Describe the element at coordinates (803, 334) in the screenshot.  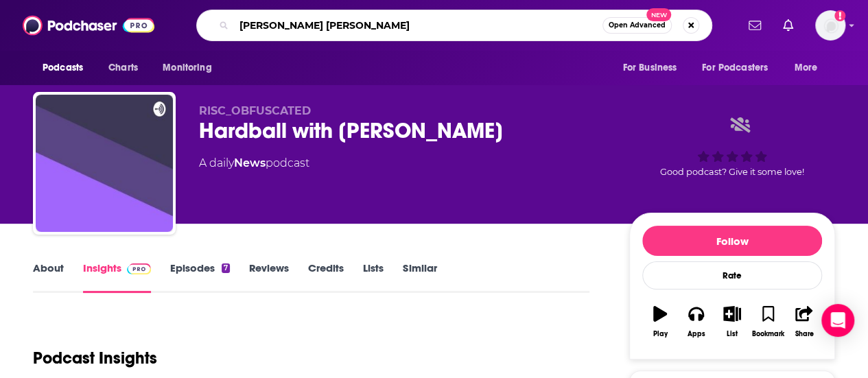
I see `div: Share` at that location.